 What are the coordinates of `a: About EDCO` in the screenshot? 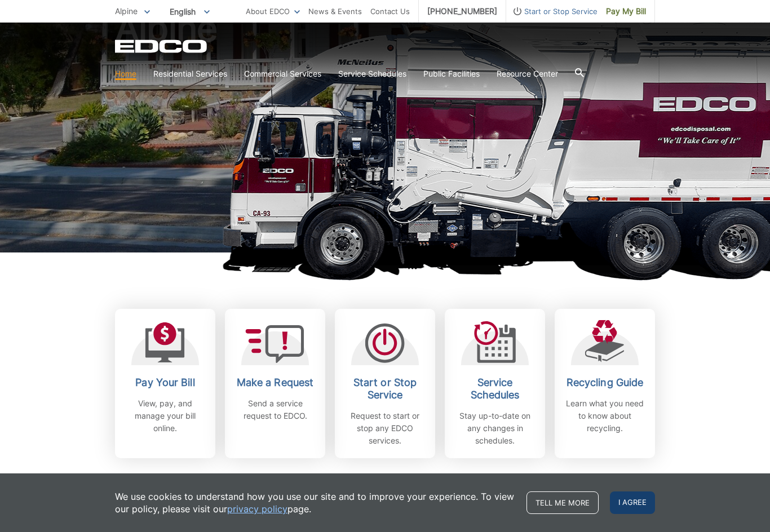 It's located at (273, 11).